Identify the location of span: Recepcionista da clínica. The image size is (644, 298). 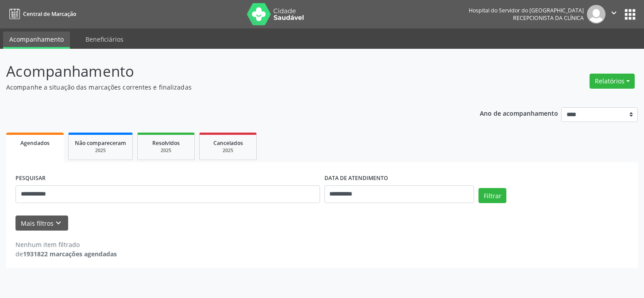
(549, 18).